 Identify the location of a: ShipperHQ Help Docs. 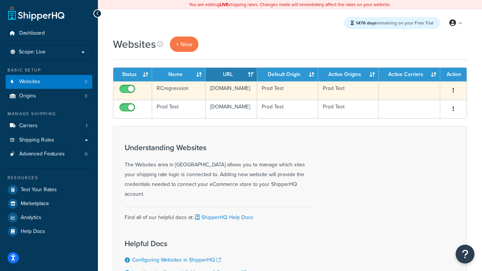
(223, 217).